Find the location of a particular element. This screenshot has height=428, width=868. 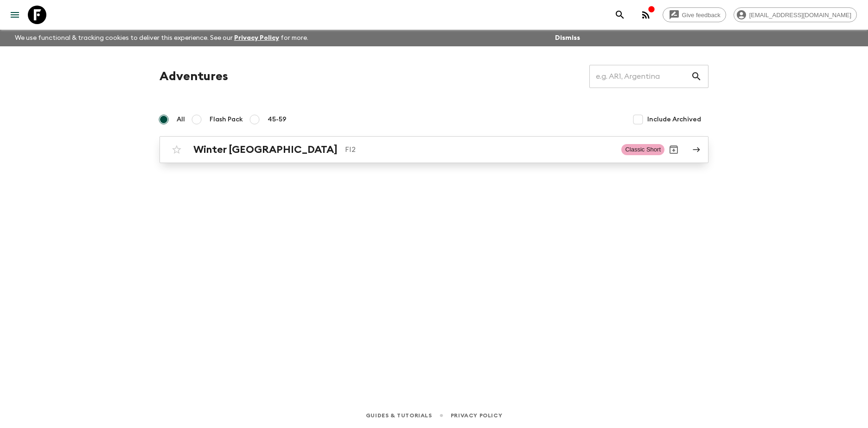

h1: Adventures is located at coordinates (194, 77).